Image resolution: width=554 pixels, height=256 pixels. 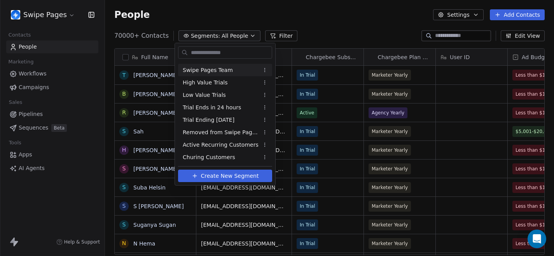 What do you see at coordinates (204, 95) in the screenshot?
I see `span: Low Value Trials` at bounding box center [204, 95].